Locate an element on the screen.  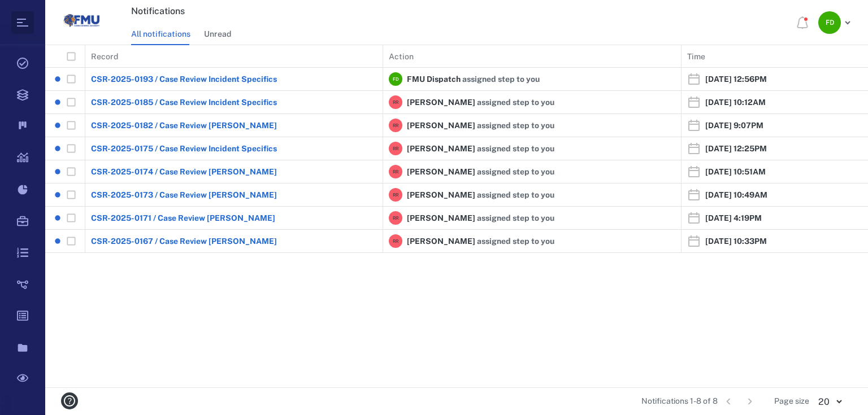
span: Page size is located at coordinates (792, 401).